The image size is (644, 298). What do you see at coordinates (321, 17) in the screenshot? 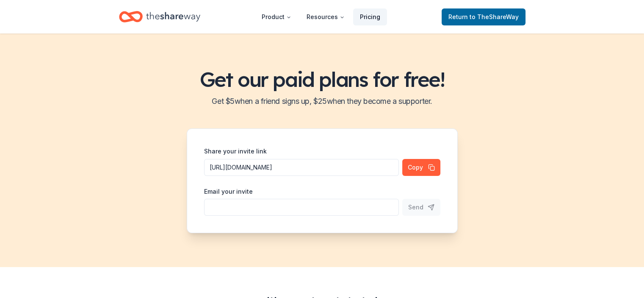
I see `nav: Main` at bounding box center [321, 17].